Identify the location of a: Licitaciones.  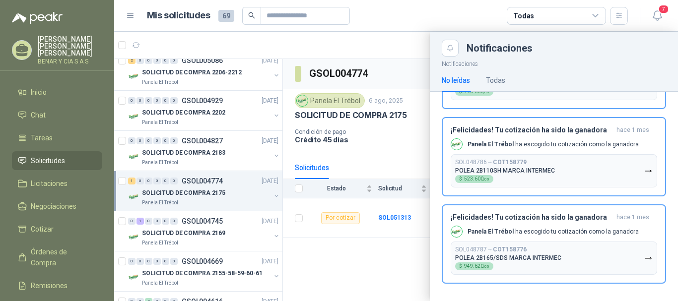
(57, 184).